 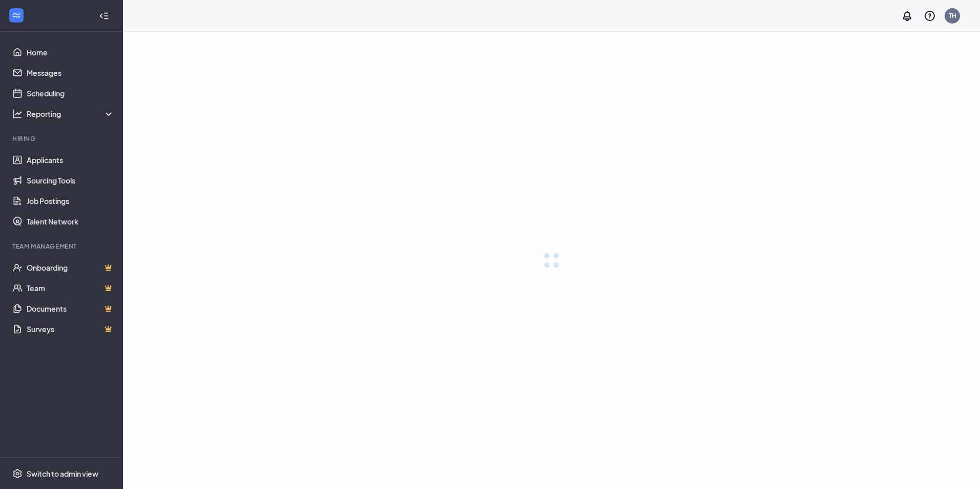 What do you see at coordinates (62, 246) in the screenshot?
I see `div: Team Management` at bounding box center [62, 246].